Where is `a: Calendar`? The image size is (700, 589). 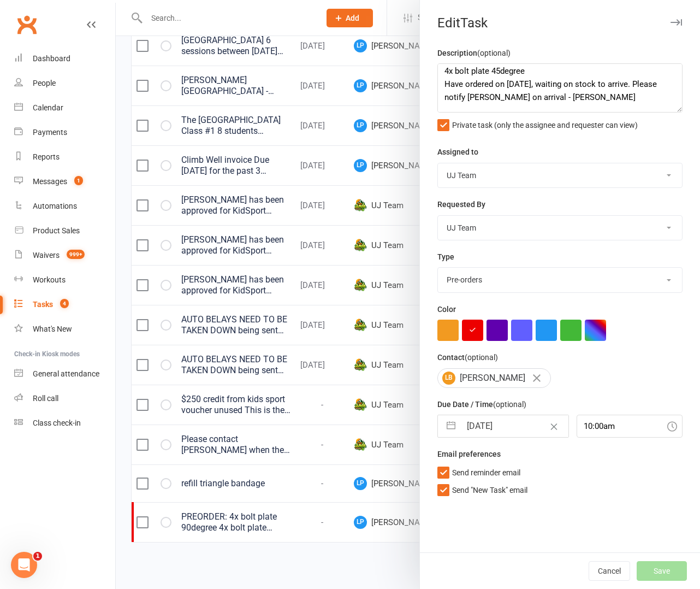 a: Calendar is located at coordinates (65, 108).